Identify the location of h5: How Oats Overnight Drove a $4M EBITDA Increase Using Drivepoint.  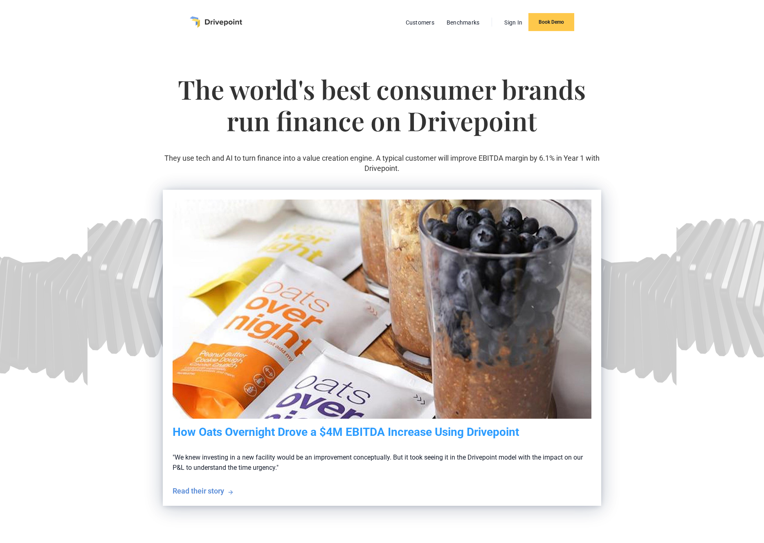
(382, 432).